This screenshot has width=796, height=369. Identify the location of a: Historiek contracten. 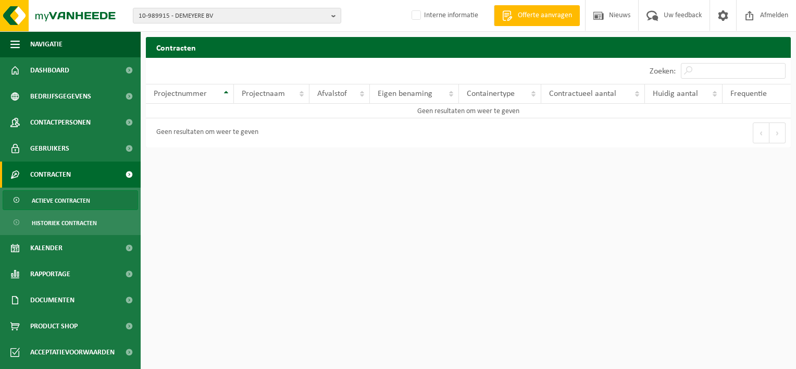
(70, 223).